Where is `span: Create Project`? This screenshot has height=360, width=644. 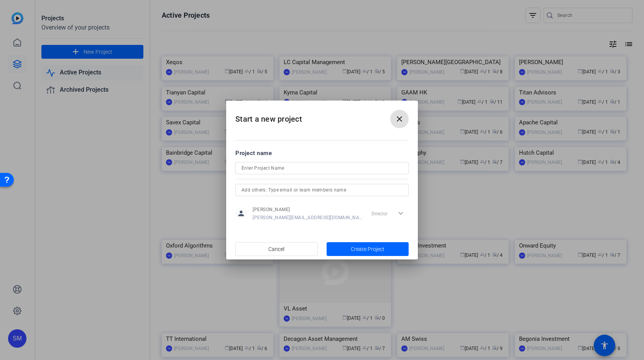
span: Create Project is located at coordinates (368, 249).